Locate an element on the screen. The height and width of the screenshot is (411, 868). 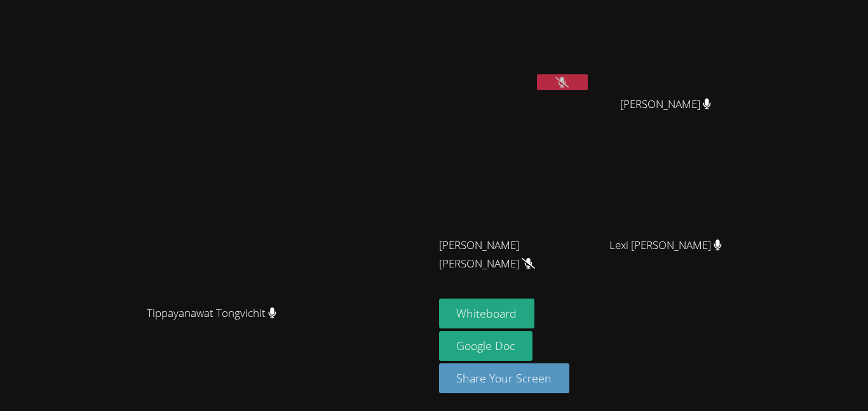
button: Whiteboard is located at coordinates (487, 313).